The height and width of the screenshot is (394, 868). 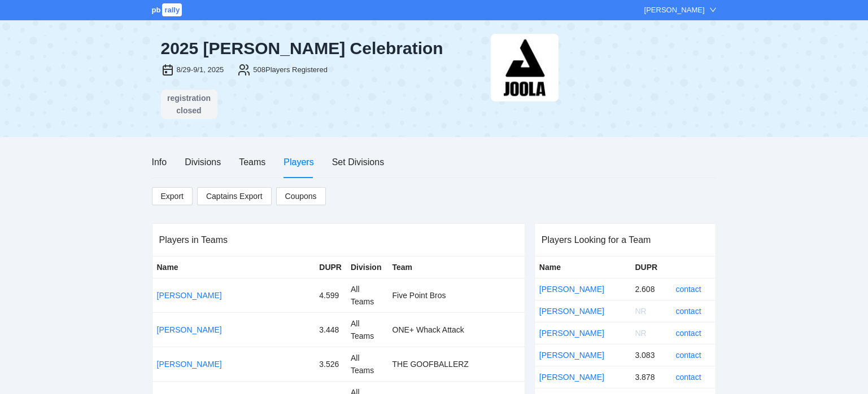 I want to click on span: Coupons, so click(x=301, y=196).